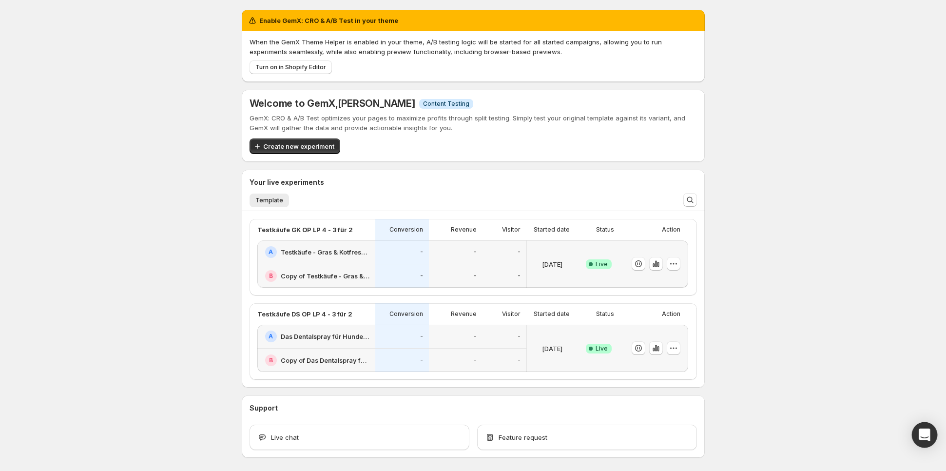  Describe the element at coordinates (285, 437) in the screenshot. I see `span: Live chat` at that location.